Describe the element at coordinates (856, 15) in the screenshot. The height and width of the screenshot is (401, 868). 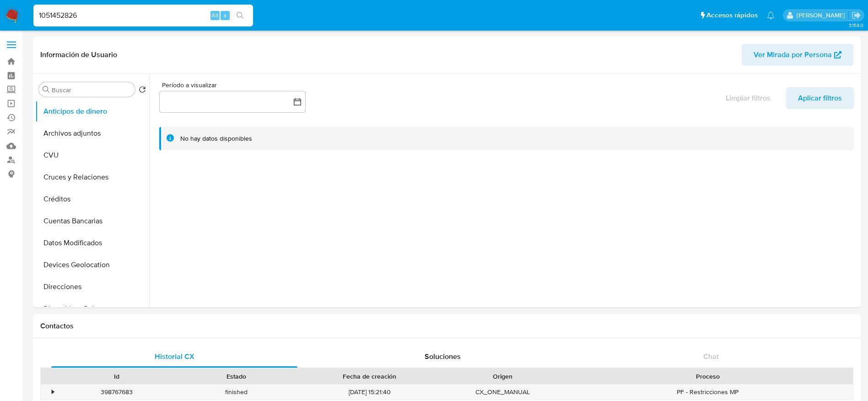
I see `a: Salir` at that location.